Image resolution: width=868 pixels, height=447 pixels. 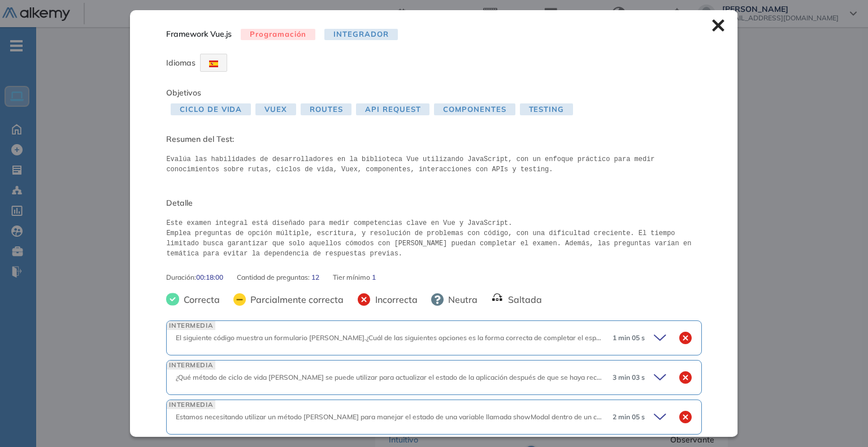 What do you see at coordinates (393, 109) in the screenshot?
I see `span: Api Request` at bounding box center [393, 109].